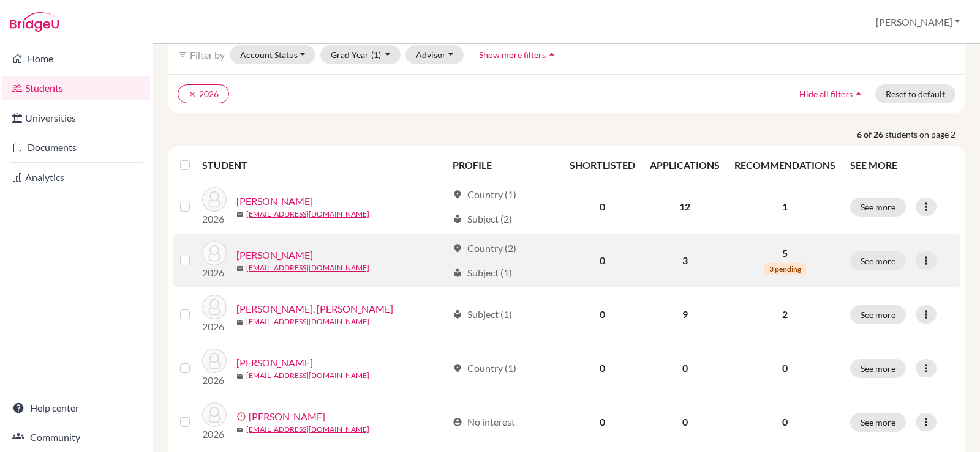 This screenshot has height=452, width=980. What do you see at coordinates (242, 417) in the screenshot?
I see `span: error_outline` at bounding box center [242, 417].